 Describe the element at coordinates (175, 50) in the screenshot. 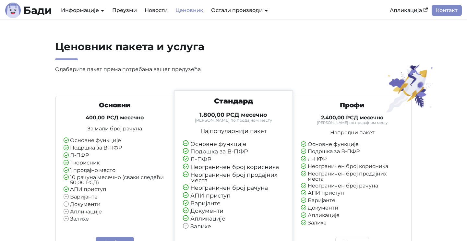

I see `h2: Ценовник пакета и услуга` at that location.